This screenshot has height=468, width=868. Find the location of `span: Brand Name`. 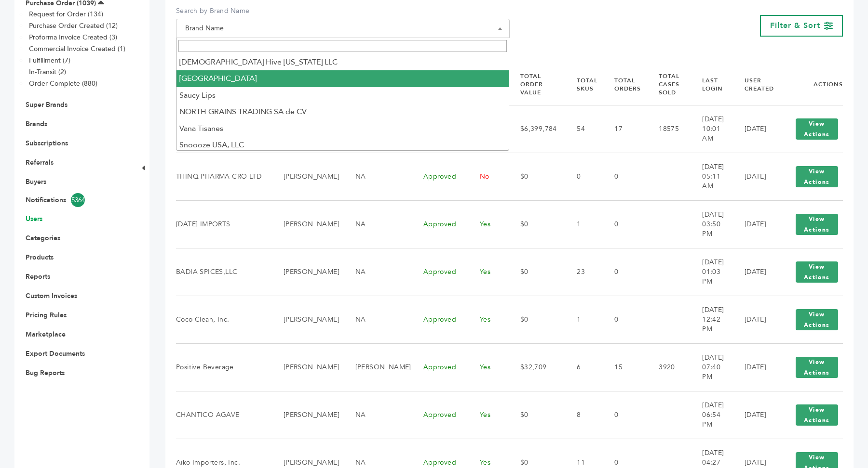

span: Brand Name is located at coordinates (343, 28).